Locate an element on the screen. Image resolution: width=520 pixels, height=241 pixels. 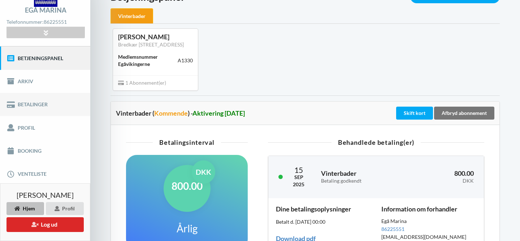
div: A1330 is located at coordinates (185, 61).